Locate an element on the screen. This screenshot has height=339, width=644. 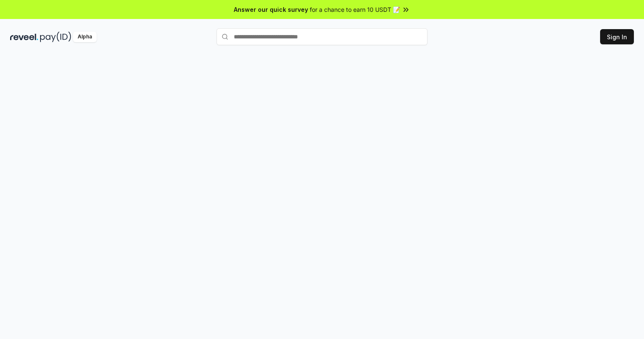
img: pay_id is located at coordinates (56, 37).